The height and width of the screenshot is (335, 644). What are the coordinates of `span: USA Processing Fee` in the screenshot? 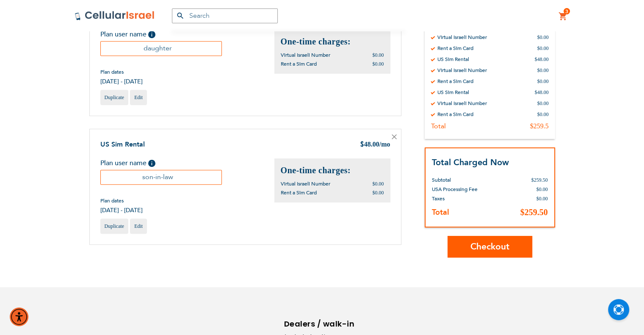 It's located at (455, 189).